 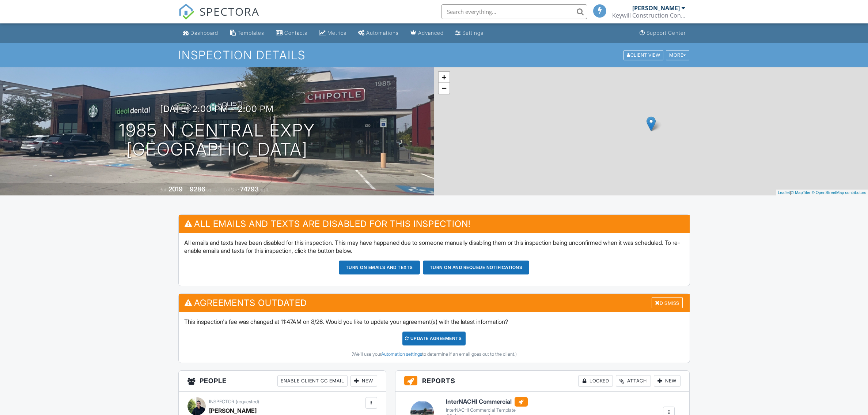 I want to click on div: 74793, so click(x=249, y=189).